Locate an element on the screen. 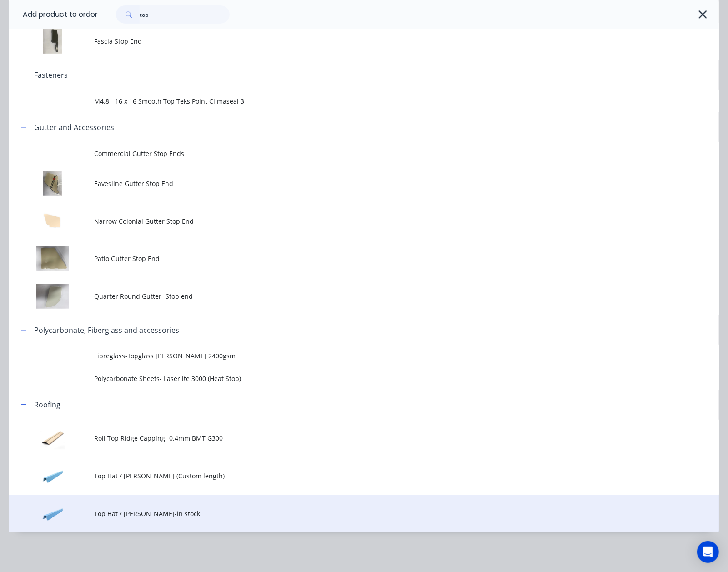 The image size is (728, 572). div: Open Intercom Messenger is located at coordinates (708, 552).